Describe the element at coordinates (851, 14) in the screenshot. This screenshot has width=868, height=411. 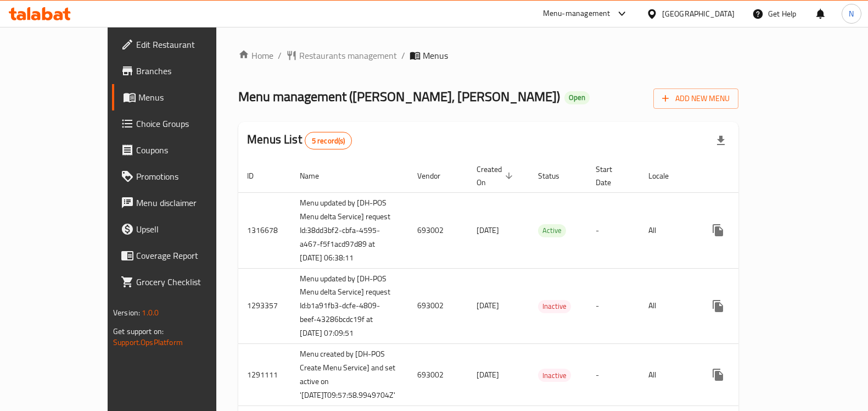
I see `span: N` at that location.